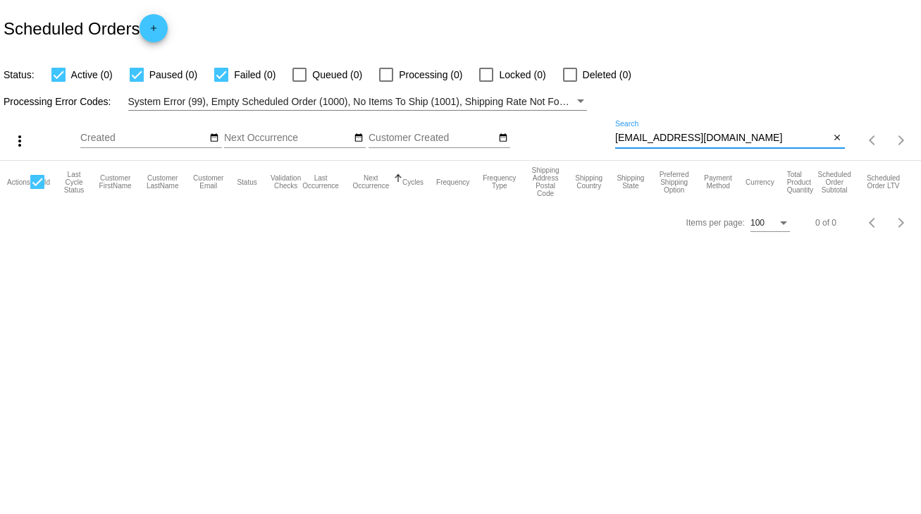 The width and height of the screenshot is (921, 514). What do you see at coordinates (144, 138) in the screenshot?
I see `input: Created` at bounding box center [144, 138].